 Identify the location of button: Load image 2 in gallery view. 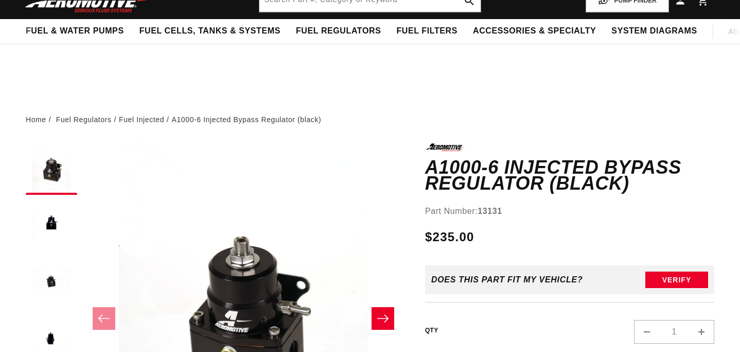
(51, 225).